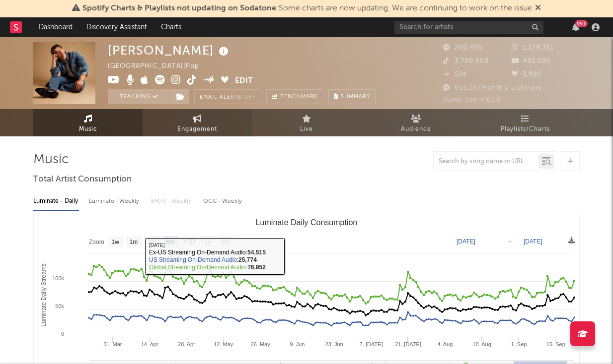  Describe the element at coordinates (355, 97) in the screenshot. I see `span: Summary` at that location.